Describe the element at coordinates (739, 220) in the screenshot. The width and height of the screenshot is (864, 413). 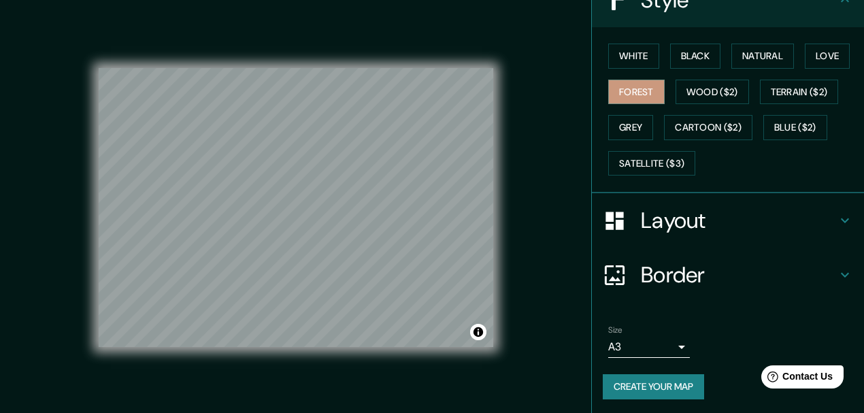
I see `h4: Layout` at that location.